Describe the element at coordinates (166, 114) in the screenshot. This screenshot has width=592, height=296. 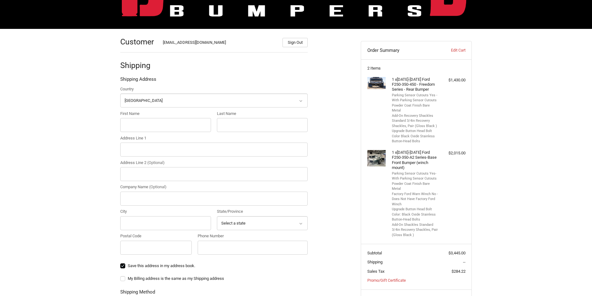
I see `label: First Name` at that location.